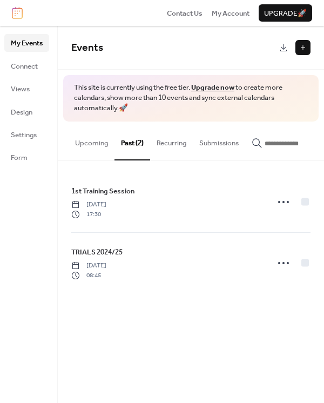  Describe the element at coordinates (97, 252) in the screenshot. I see `span: TRIALS 2024/25` at that location.